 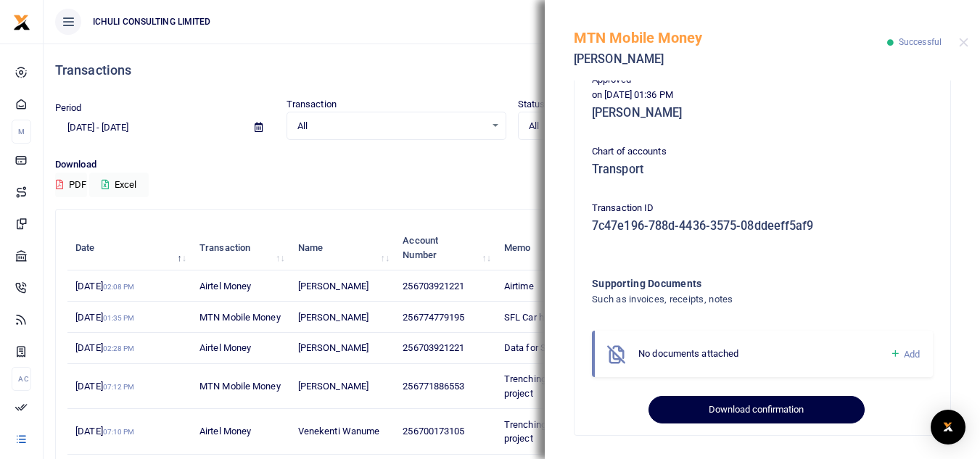 I want to click on span: SFL Car hire, so click(x=529, y=317).